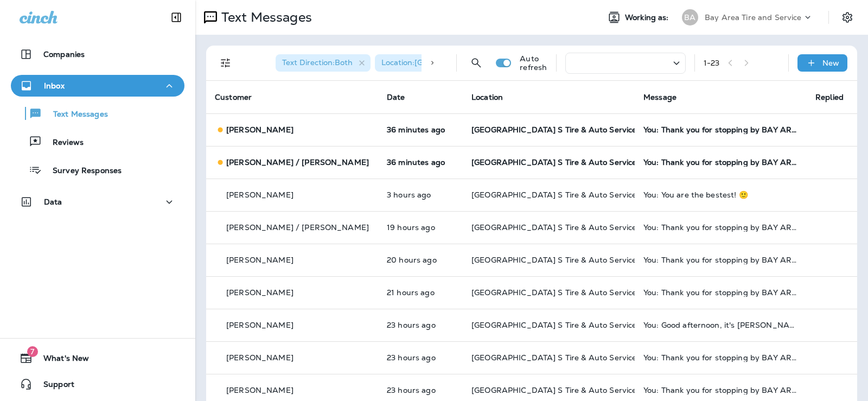 The width and height of the screenshot is (868, 401). I want to click on button: Settings, so click(847, 17).